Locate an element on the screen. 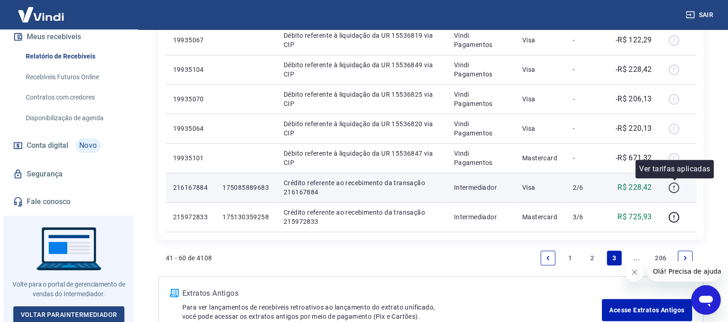 The height and width of the screenshot is (322, 728). p: 3/6 is located at coordinates (586, 217).